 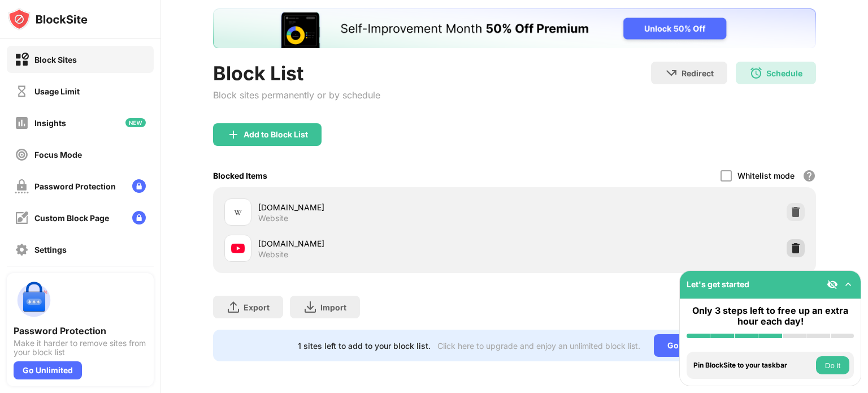 I want to click on div: Import, so click(x=333, y=307).